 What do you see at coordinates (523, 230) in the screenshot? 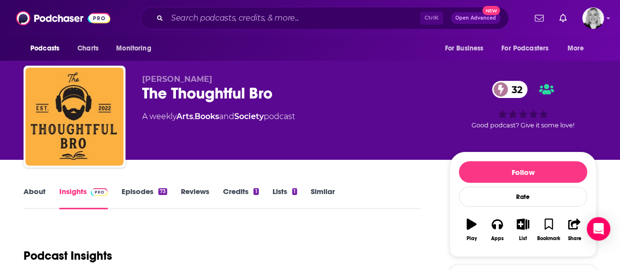
I see `button: List` at bounding box center [523, 230].